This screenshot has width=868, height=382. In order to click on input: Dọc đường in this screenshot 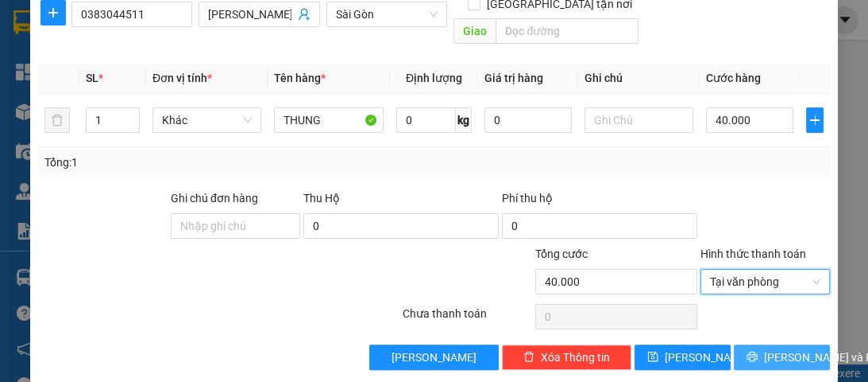, I will do `click(567, 31)`.